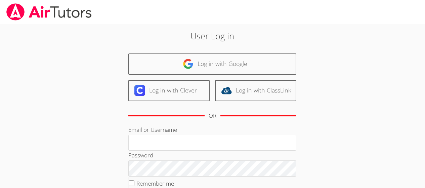  Describe the element at coordinates (155, 183) in the screenshot. I see `label: Remember me` at that location.